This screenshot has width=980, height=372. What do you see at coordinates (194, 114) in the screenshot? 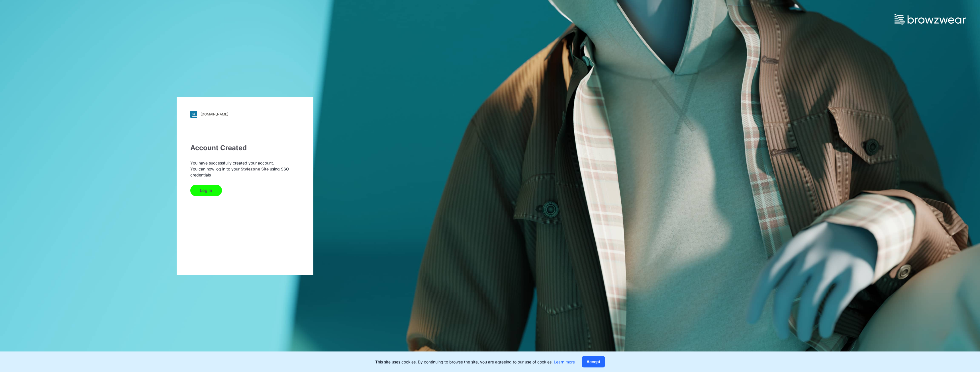
I see `img: svg+xml;base64,PHN2ZyB3aWR0aD0iMjgiIGhlaWdodD0iMjgiIHZpZXdCb3g9IjAgMCAyOCAyOCIgZmlsbD0ibm9uZSIgeG...` at bounding box center [194, 114].